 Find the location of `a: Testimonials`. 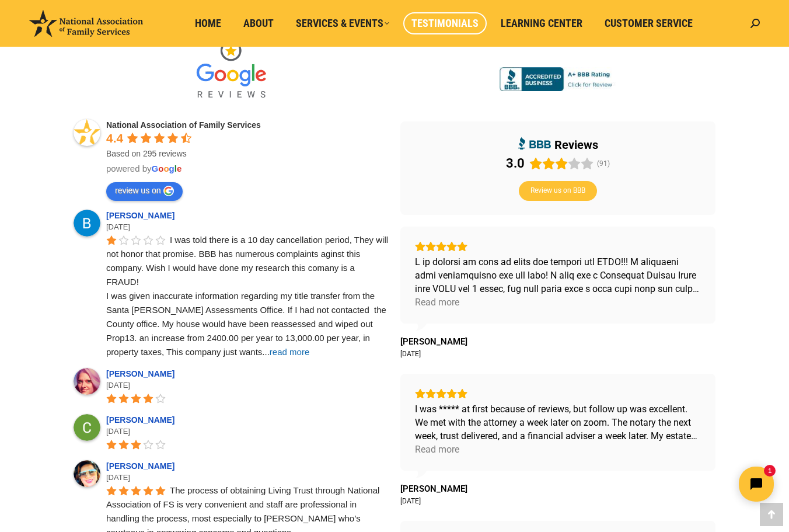

a: Testimonials is located at coordinates (445, 23).